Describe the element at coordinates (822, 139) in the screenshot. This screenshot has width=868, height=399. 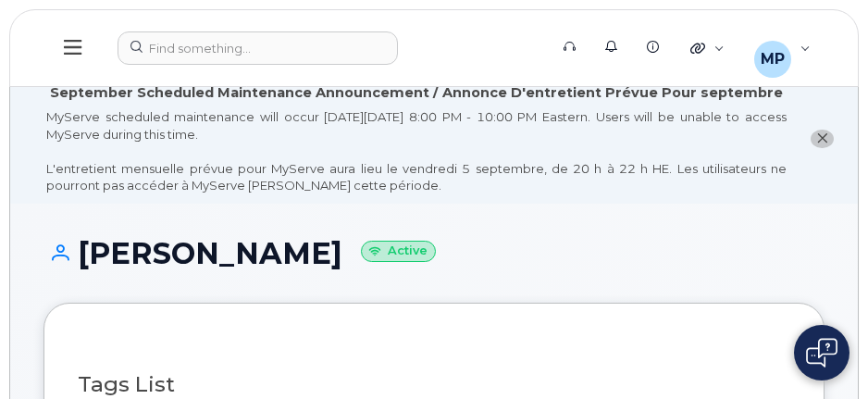
I see `button: close notification` at that location.